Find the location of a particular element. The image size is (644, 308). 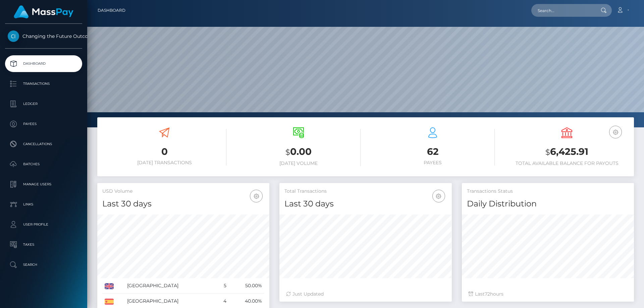

a: User Profile is located at coordinates (44, 225).